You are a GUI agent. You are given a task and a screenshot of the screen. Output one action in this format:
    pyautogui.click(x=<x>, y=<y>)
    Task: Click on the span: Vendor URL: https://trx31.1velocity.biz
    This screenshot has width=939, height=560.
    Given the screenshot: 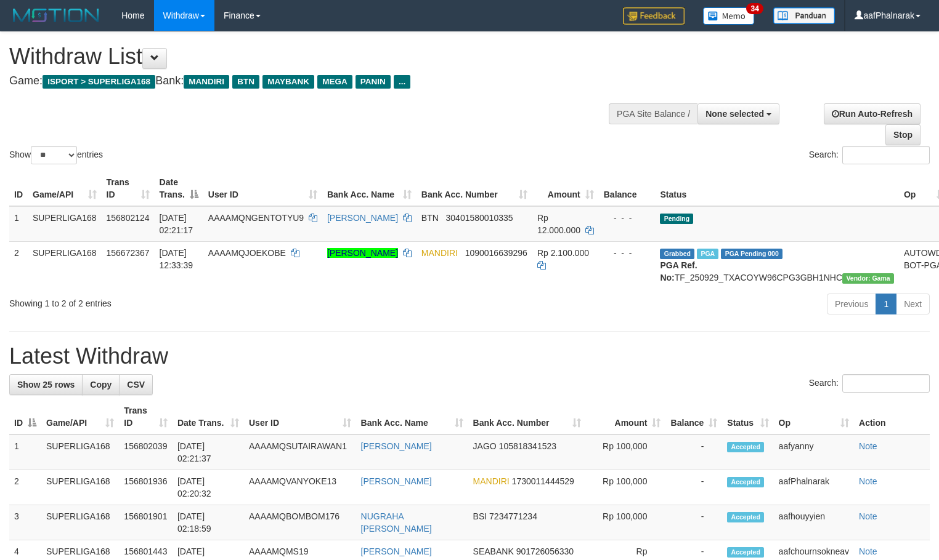 What is the action you would take?
    pyautogui.click(x=868, y=278)
    